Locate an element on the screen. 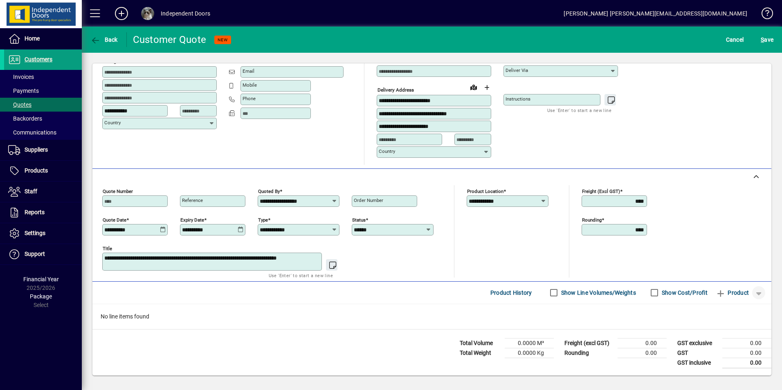  a: Suppliers is located at coordinates (43, 150).